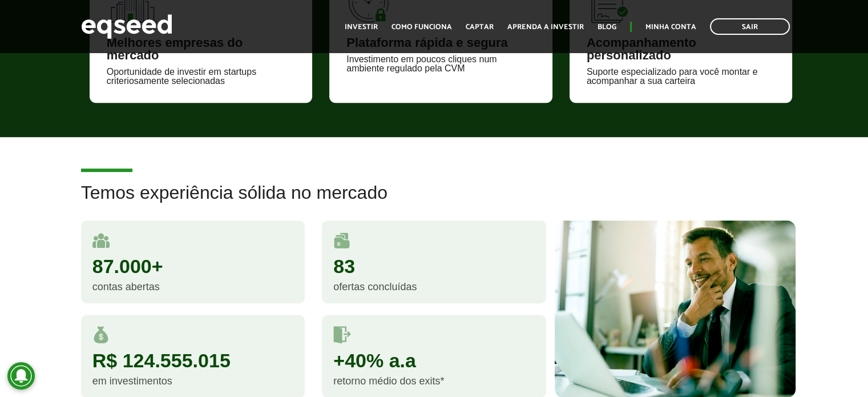 This screenshot has width=868, height=397. What do you see at coordinates (681, 49) in the screenshot?
I see `div: Acompanhamento personalizado` at bounding box center [681, 49].